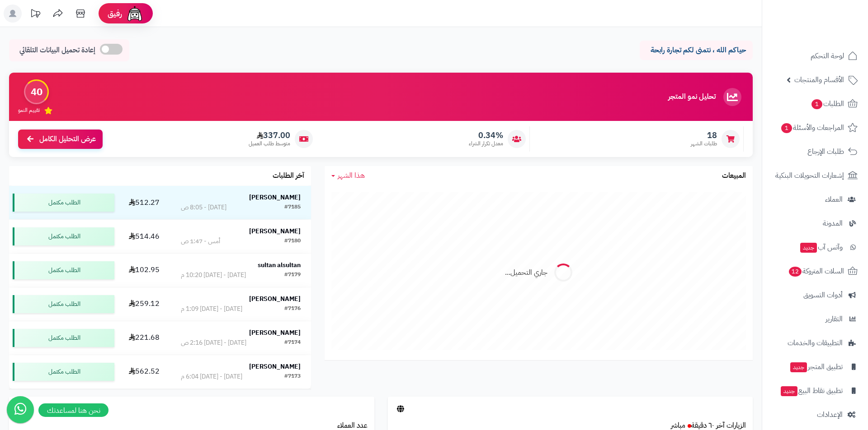 The height and width of the screenshot is (430, 868). Describe the element at coordinates (486, 135) in the screenshot. I see `span: 0.34%` at that location.